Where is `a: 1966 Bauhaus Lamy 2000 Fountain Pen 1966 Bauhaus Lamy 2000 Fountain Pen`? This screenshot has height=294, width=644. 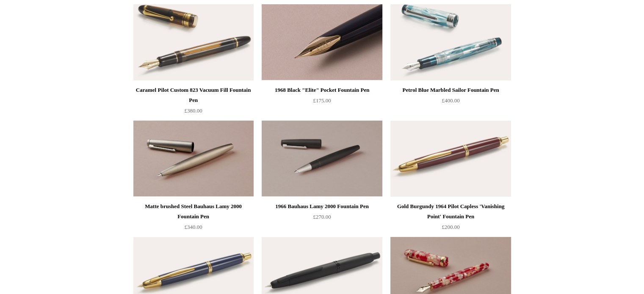 a: 1966 Bauhaus Lamy 2000 Fountain Pen 1966 Bauhaus Lamy 2000 Fountain Pen is located at coordinates (322, 159).